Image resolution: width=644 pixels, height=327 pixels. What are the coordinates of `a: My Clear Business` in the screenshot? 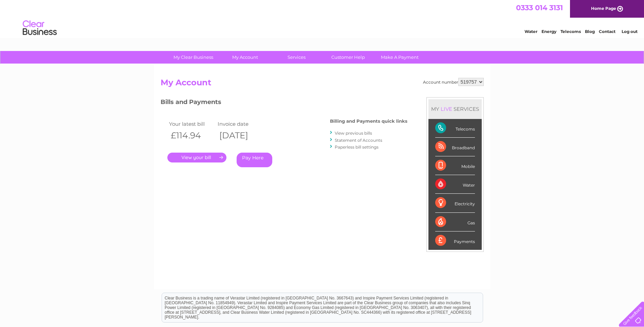 It's located at (193, 57).